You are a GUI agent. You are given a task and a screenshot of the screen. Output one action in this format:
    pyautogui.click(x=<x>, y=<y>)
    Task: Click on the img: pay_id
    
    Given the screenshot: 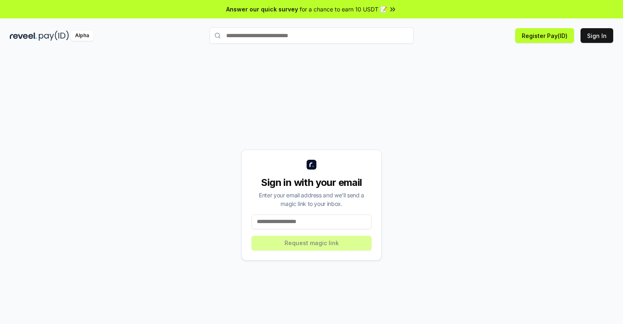 What is the action you would take?
    pyautogui.click(x=54, y=36)
    